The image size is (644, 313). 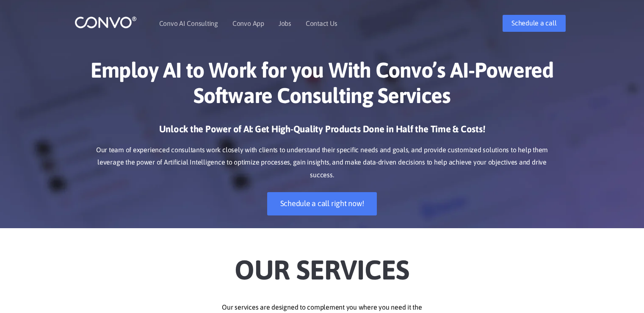 I want to click on a: Convo App, so click(x=248, y=23).